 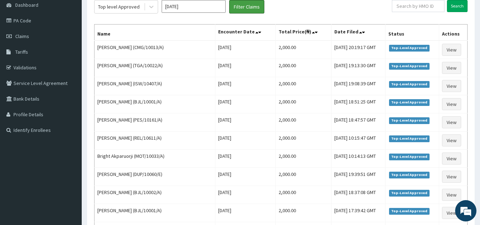 What do you see at coordinates (155, 158) in the screenshot?
I see `td: Bright Akparuorji (MOT/10033/A)` at bounding box center [155, 158].